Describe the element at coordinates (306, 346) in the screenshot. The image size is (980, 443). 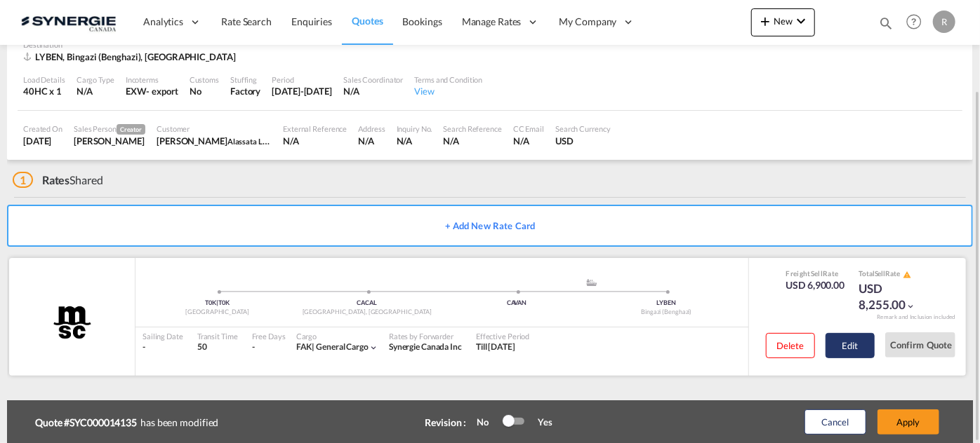
I see `span: FAK` at that location.